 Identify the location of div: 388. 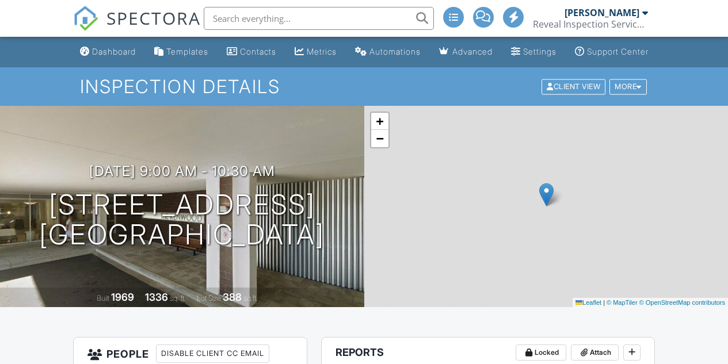
(232, 297).